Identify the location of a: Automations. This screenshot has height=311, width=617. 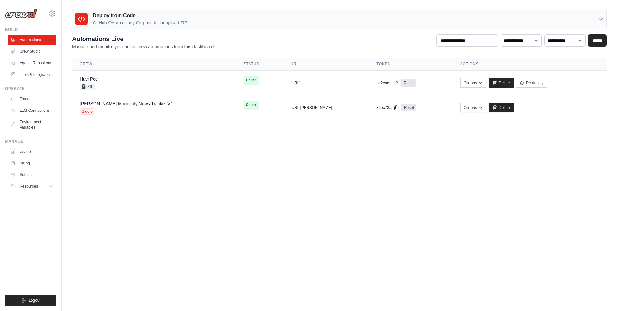
(32, 40).